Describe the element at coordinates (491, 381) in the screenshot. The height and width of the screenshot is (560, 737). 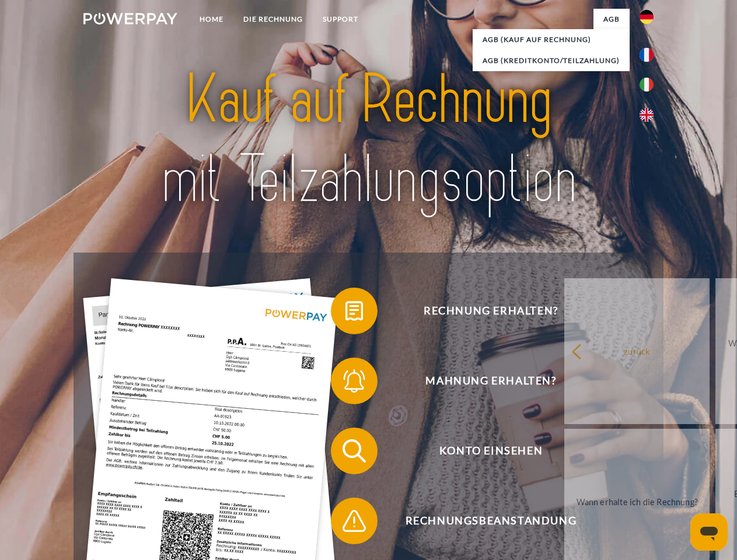
I see `span: Mahnung erhalten?` at that location.